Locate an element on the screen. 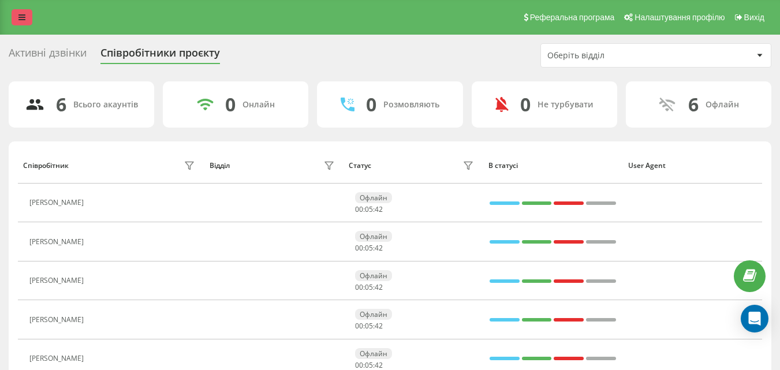 This screenshot has height=370, width=780. div: Активні дзвінки is located at coordinates (47, 55).